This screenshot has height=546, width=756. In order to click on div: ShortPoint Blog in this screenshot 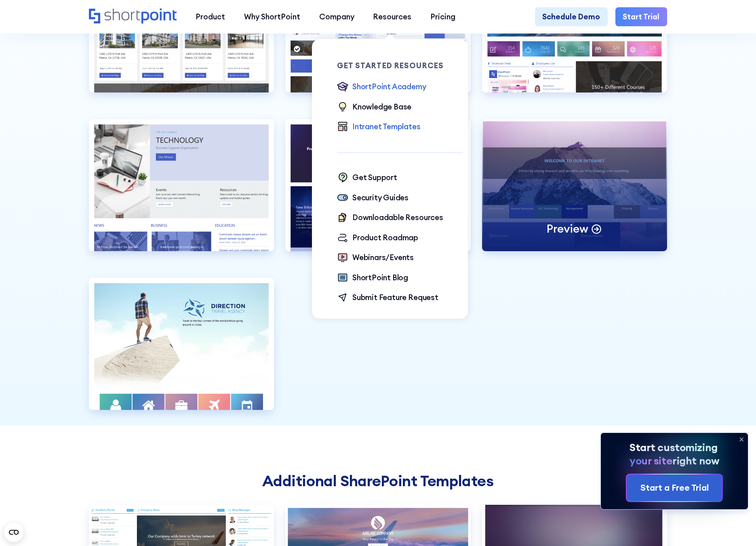, I will do `click(380, 277)`.